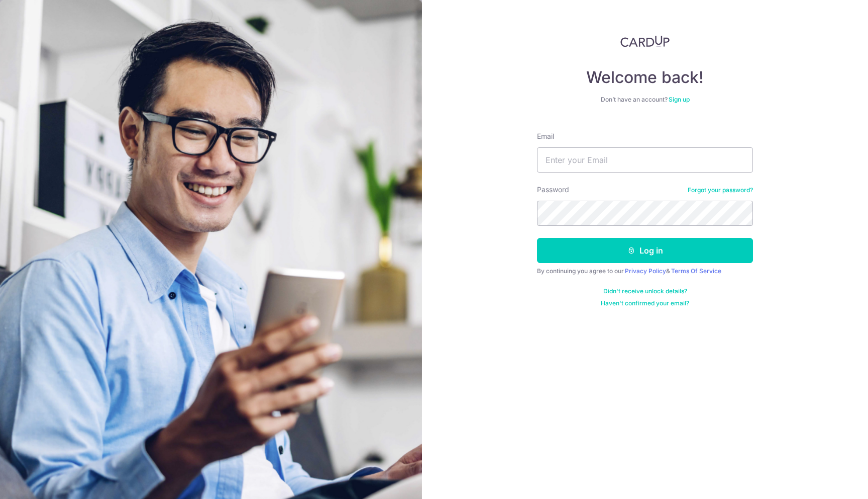 Image resolution: width=868 pixels, height=499 pixels. I want to click on div: Don’t have an account?, so click(645, 100).